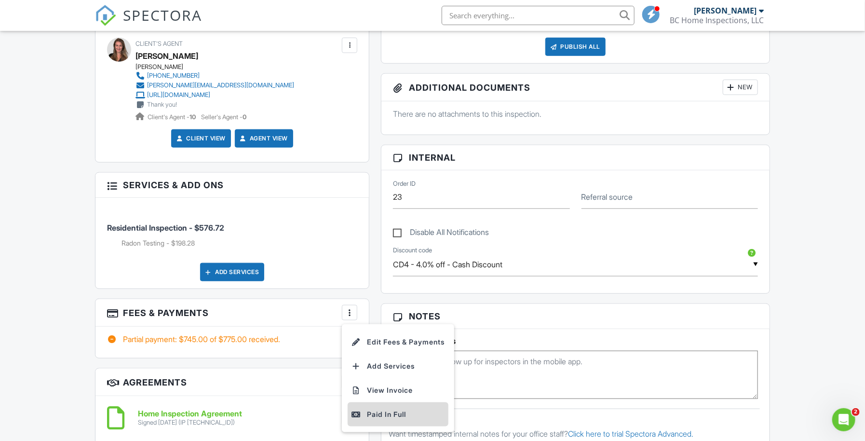 The width and height of the screenshot is (865, 441). I want to click on label: Discount code, so click(412, 250).